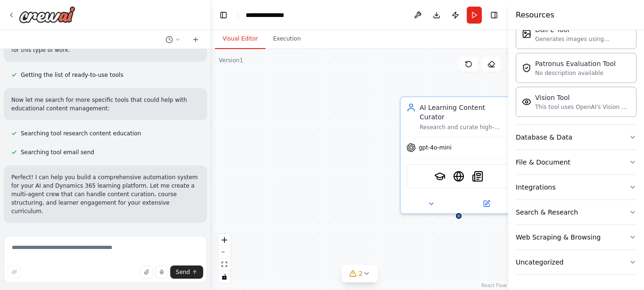 The width and height of the screenshot is (644, 290). What do you see at coordinates (458, 155) in the screenshot?
I see `div: AI Learning Content CuratorResearch and curate high-quality, up-to-date content for AI and busine...` at bounding box center [458, 155].